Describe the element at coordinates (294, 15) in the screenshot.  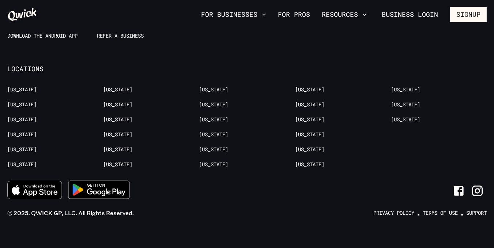
I see `a: For Pros` at that location.